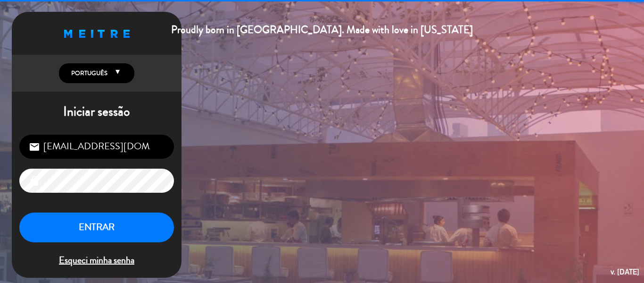 The image size is (644, 283). Describe the element at coordinates (97, 147) in the screenshot. I see `input: Correio eletrônico` at that location.